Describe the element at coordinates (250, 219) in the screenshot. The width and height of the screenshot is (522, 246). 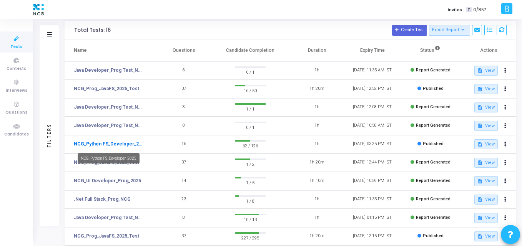
I see `span: 10 / 13` at that location.